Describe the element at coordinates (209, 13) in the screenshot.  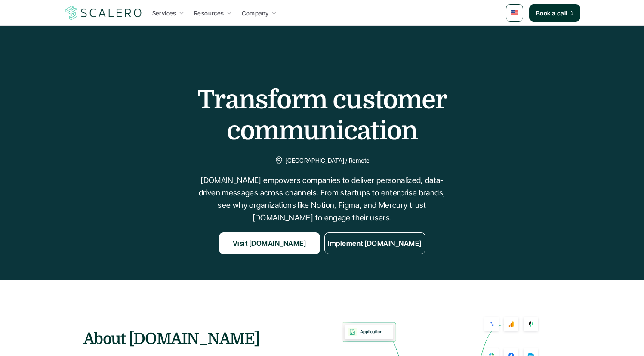
I see `p: Resources` at that location.